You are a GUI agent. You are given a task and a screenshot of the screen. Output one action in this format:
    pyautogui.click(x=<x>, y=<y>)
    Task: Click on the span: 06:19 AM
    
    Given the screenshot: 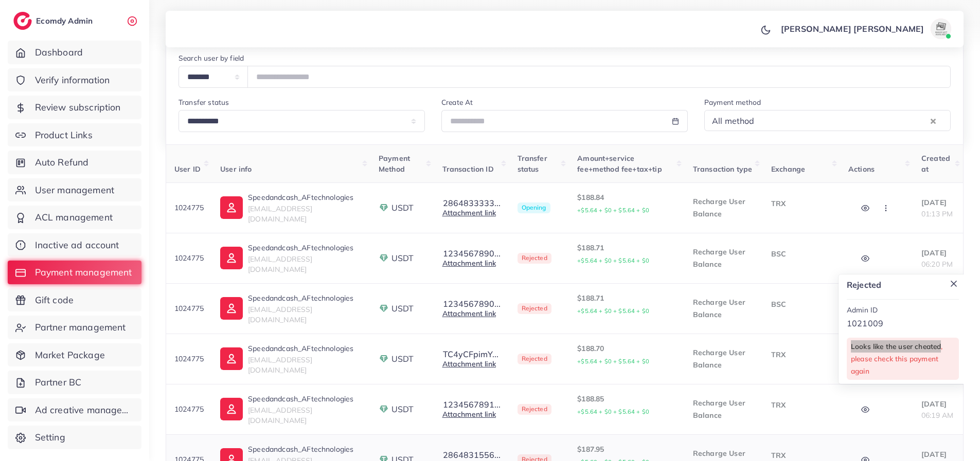 What is the action you would take?
    pyautogui.click(x=937, y=415)
    